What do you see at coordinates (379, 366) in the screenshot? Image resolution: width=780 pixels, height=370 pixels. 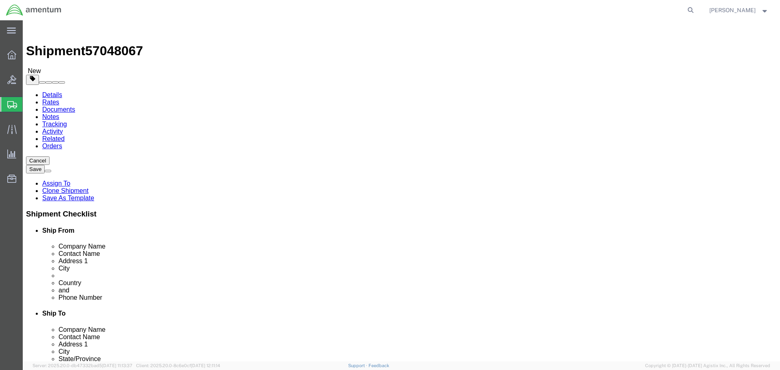 I see `a: Feedback` at bounding box center [379, 366].